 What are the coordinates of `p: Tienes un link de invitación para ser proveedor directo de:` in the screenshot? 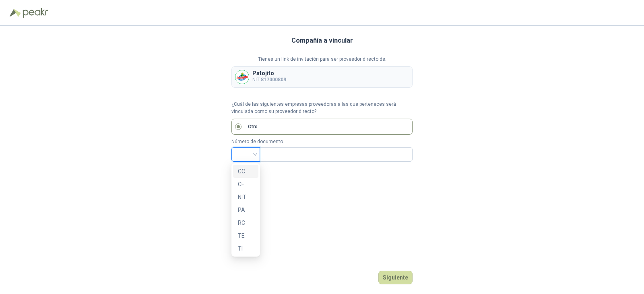 It's located at (322, 59).